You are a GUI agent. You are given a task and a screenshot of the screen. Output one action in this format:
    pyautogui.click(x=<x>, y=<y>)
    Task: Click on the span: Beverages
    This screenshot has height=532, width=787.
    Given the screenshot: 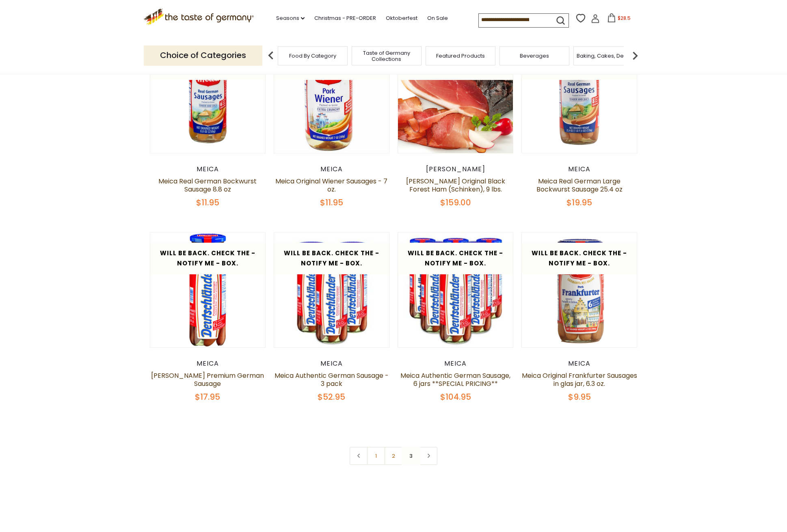 What is the action you would take?
    pyautogui.click(x=535, y=56)
    